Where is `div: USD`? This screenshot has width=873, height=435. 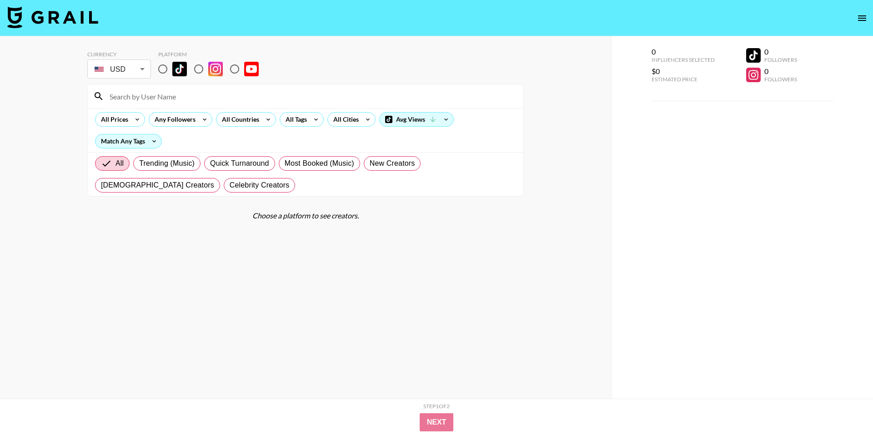 div: USD is located at coordinates (119, 69).